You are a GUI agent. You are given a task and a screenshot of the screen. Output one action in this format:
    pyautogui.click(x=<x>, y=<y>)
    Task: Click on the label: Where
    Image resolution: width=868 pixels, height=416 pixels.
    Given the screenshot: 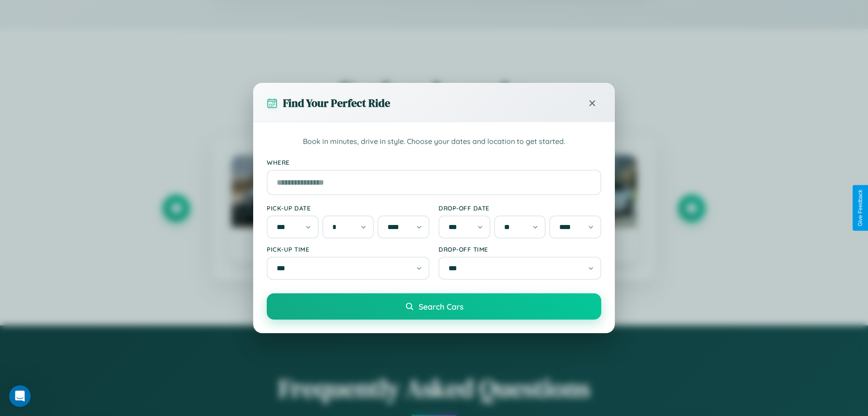 What is the action you would take?
    pyautogui.click(x=434, y=162)
    